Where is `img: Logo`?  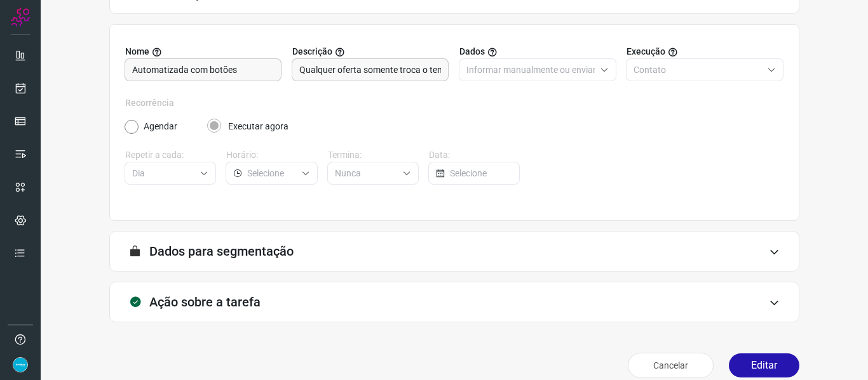 img: Logo is located at coordinates (20, 17).